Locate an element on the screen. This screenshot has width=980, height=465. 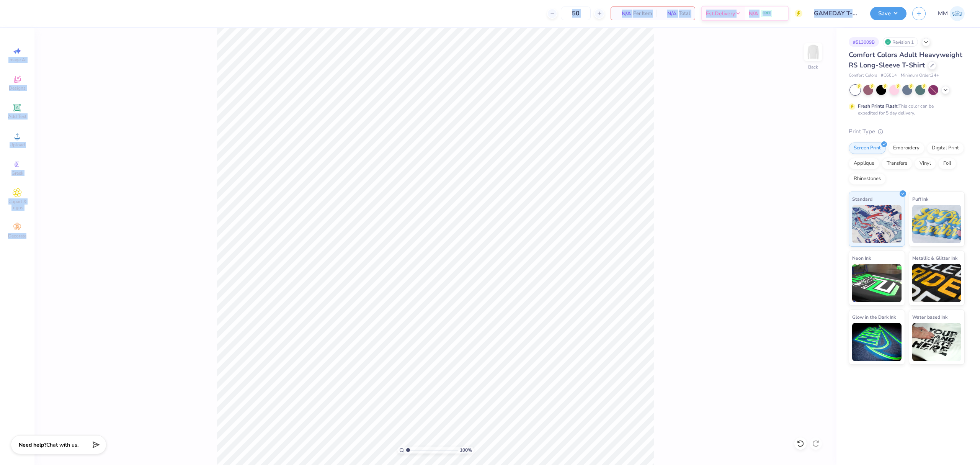
span: Total is located at coordinates (684, 13).